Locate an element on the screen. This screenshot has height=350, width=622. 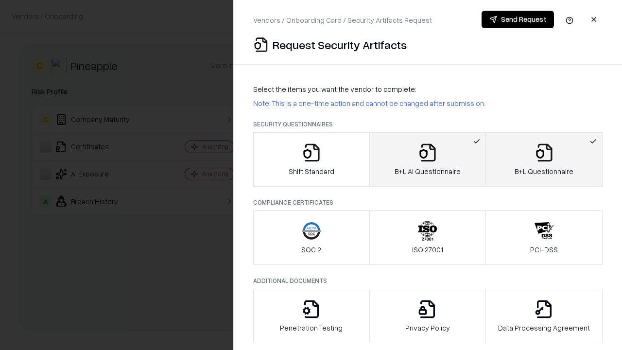
p: Security Questionnaires is located at coordinates (428, 124).